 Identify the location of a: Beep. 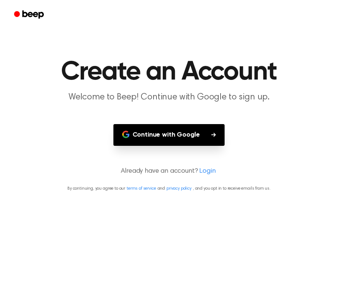
(29, 15).